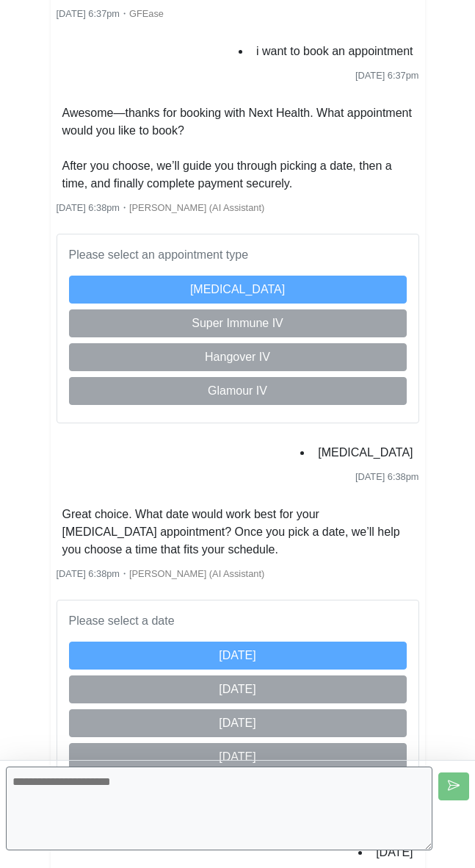 The width and height of the screenshot is (475, 868). I want to click on span: GFEase, so click(146, 13).